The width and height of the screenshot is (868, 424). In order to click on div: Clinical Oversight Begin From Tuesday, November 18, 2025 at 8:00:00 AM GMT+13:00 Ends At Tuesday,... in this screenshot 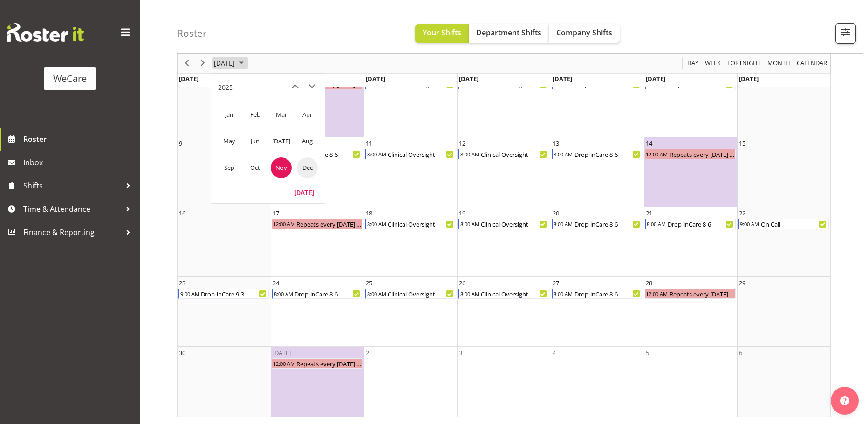, I will do `click(410, 224)`.